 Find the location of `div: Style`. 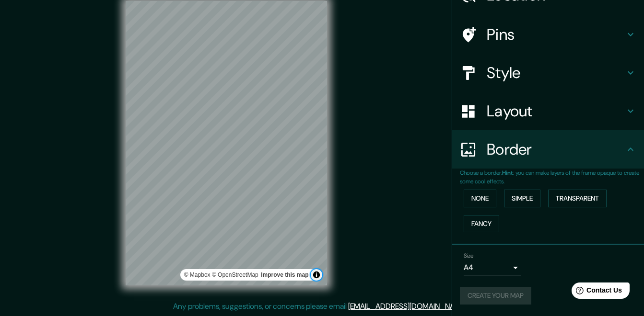

div: Style is located at coordinates (548, 73).